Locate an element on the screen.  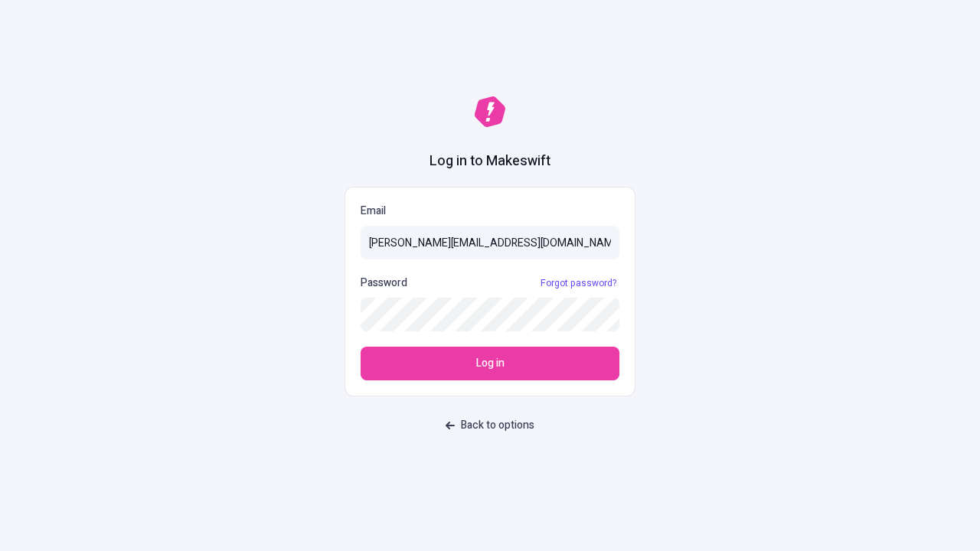
p: Password is located at coordinates (384, 283).